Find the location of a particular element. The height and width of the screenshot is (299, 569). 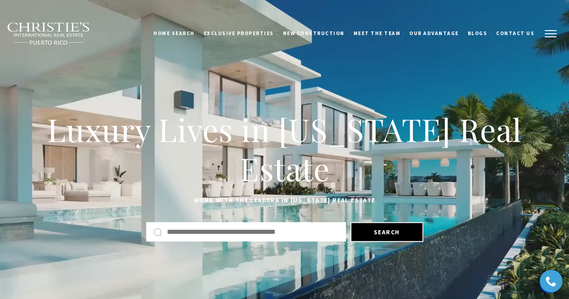

button: Search is located at coordinates (387, 232).